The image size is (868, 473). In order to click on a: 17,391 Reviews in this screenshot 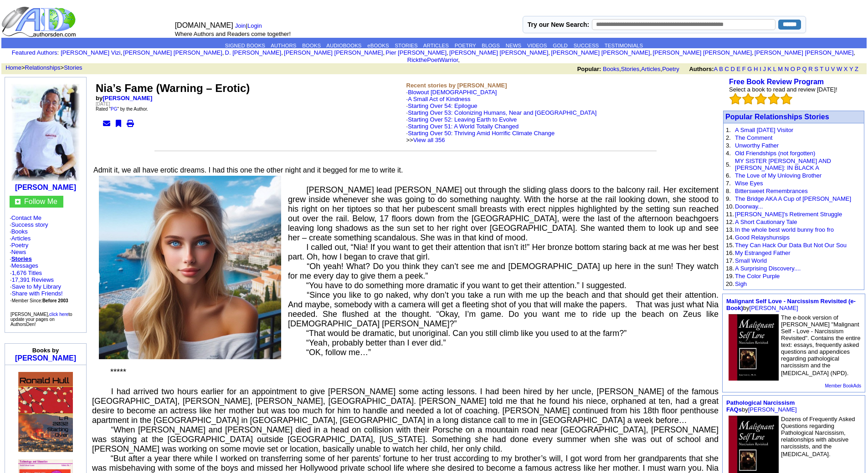, I will do `click(33, 280)`.